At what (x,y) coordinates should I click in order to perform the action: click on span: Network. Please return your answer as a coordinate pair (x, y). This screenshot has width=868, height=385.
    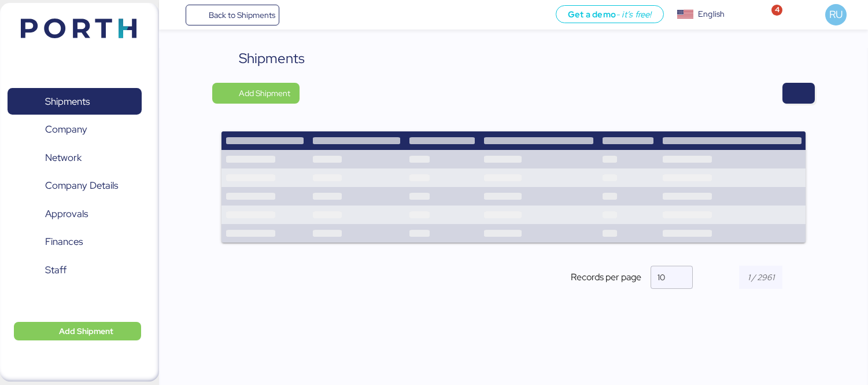
    Looking at the image, I should click on (63, 157).